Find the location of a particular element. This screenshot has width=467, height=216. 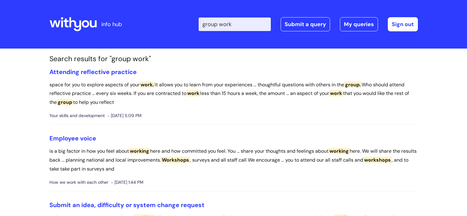

span: group. is located at coordinates (353, 84).